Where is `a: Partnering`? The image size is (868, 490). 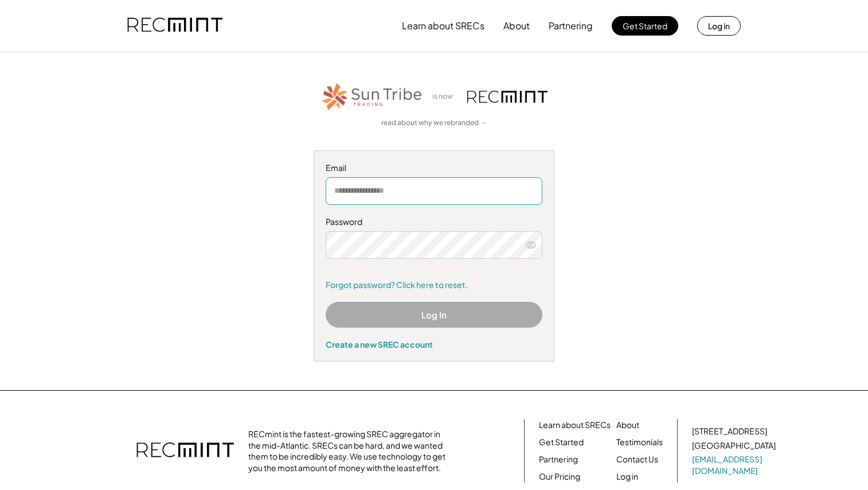 a: Partnering is located at coordinates (559, 460).